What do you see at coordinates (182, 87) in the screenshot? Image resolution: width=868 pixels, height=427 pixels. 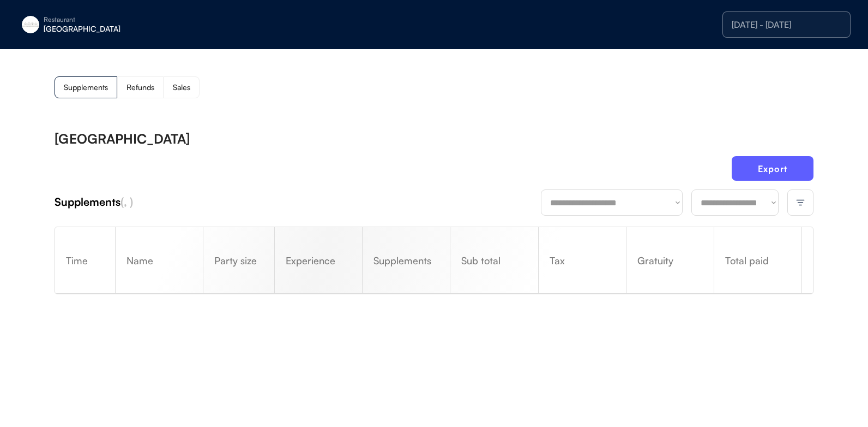 I see `div: Sales` at bounding box center [182, 87].